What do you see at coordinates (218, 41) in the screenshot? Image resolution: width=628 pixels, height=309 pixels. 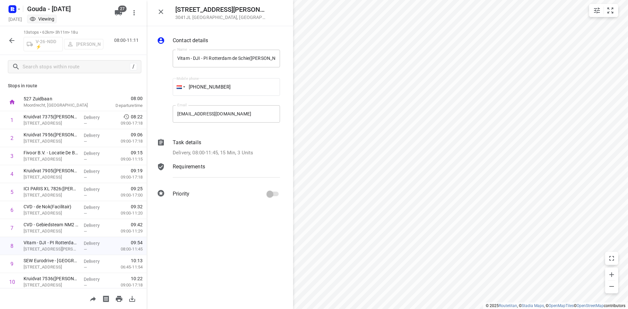 I see `div: Contact details` at bounding box center [218, 41].